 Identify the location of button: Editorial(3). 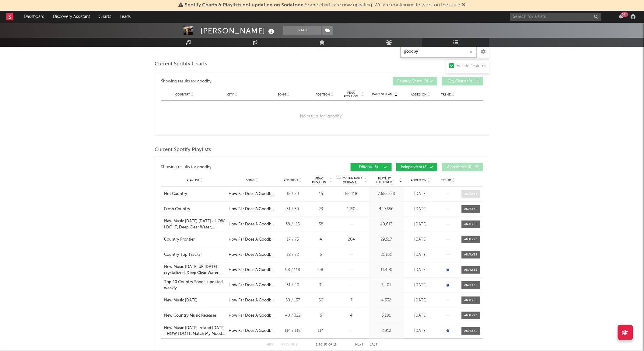
(371, 167).